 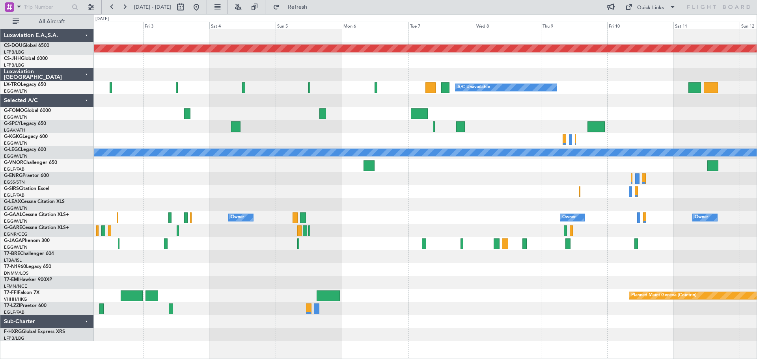 I want to click on a: LX-TROLegacy 650, so click(x=25, y=85).